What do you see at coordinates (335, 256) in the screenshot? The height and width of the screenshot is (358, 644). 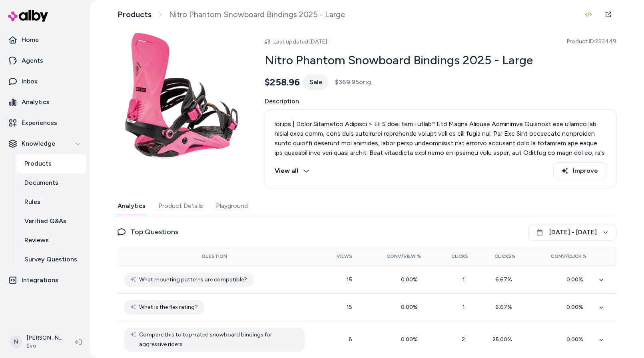 I see `button: Views` at bounding box center [335, 256].